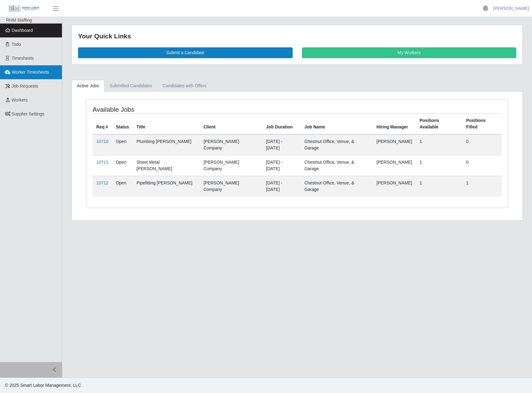 This screenshot has height=393, width=532. I want to click on span: Timesheets, so click(23, 58).